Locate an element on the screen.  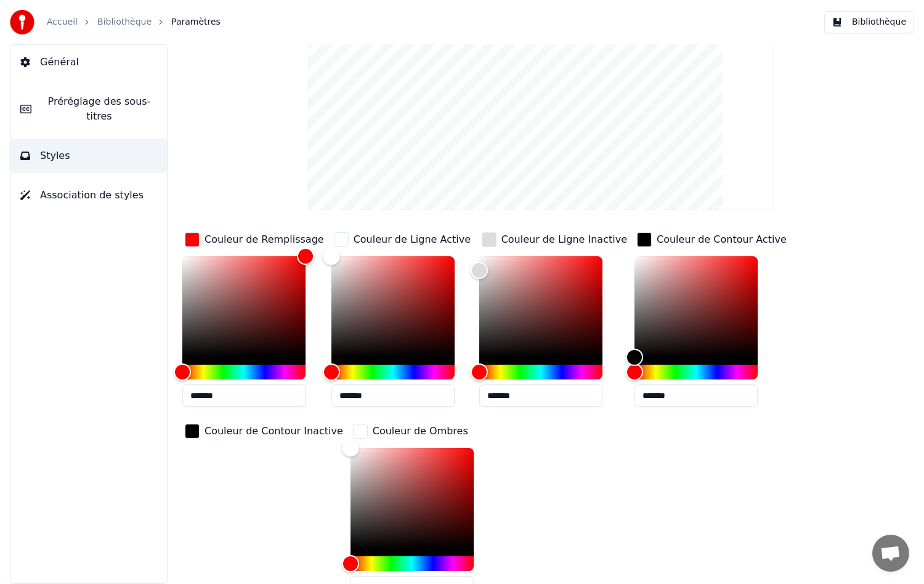
button: Couleur de Ligne Active is located at coordinates (403, 240).